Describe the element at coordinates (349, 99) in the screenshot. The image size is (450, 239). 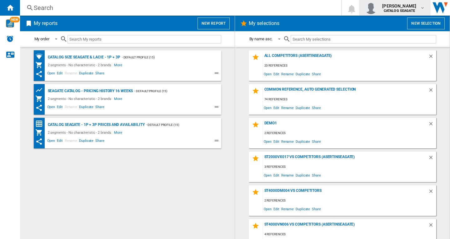
I see `div: 74 references` at that location.